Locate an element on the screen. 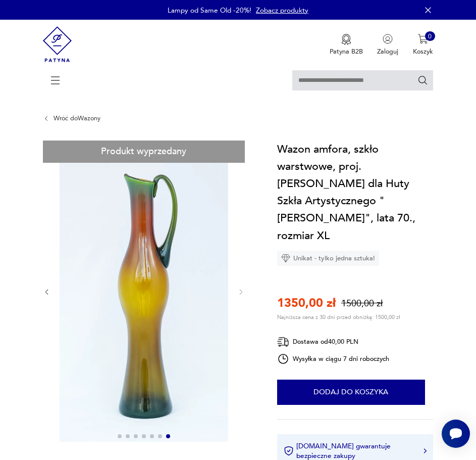  img: Ikona koszyka is located at coordinates (423, 39).